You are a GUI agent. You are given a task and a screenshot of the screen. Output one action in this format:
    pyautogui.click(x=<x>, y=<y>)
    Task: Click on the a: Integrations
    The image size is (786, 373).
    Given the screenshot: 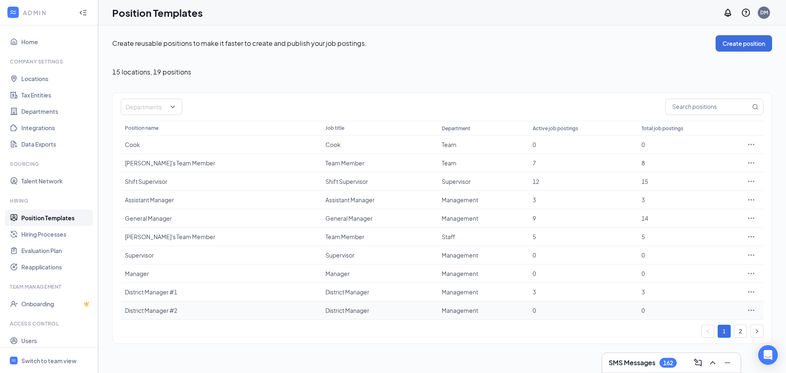 What is the action you would take?
    pyautogui.click(x=56, y=128)
    